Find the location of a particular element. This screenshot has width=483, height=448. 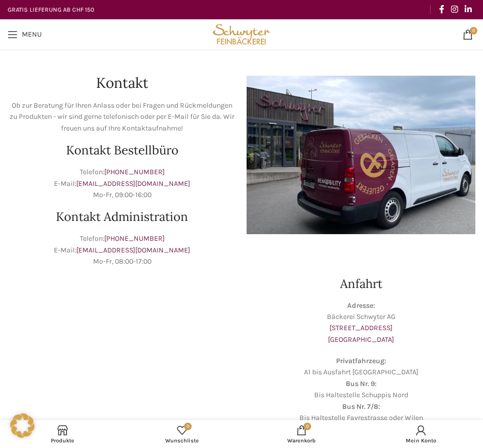

span: Mein Konto is located at coordinates (420, 441).